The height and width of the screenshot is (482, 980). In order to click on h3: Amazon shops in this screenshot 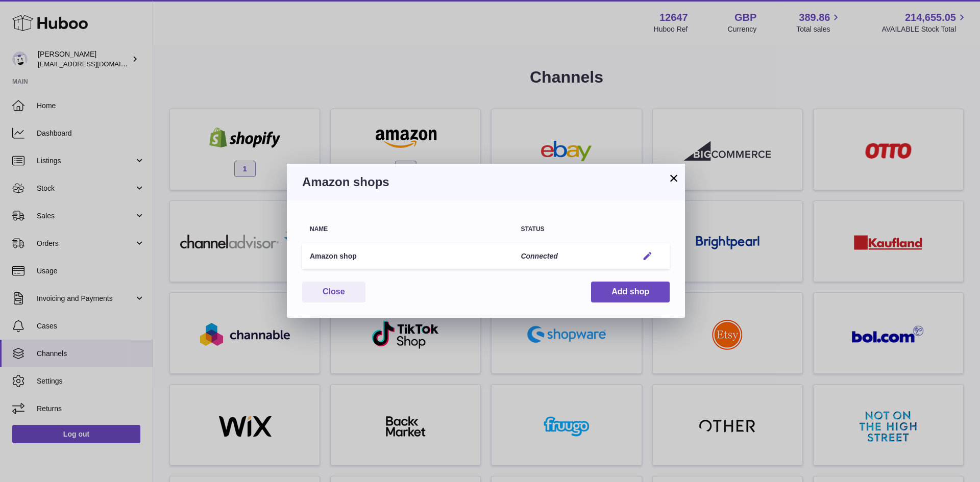, I will do `click(486, 182)`.